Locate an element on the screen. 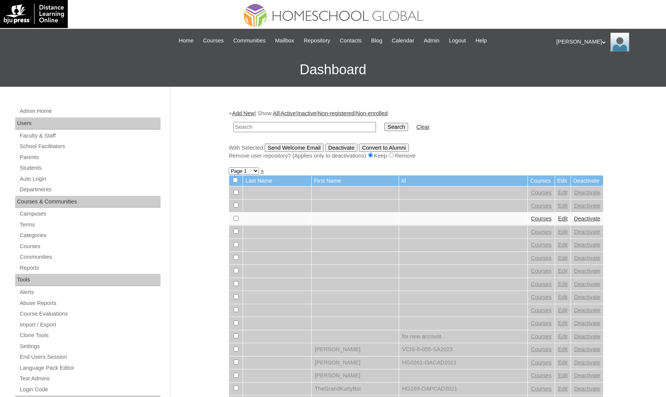 This screenshot has width=666, height=397. a: Admin is located at coordinates (432, 41).